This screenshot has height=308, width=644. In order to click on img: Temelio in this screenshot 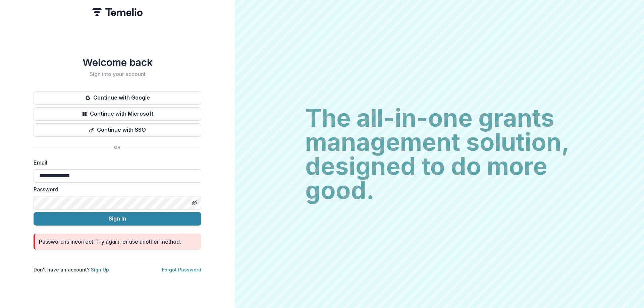, I will do `click(118, 12)`.